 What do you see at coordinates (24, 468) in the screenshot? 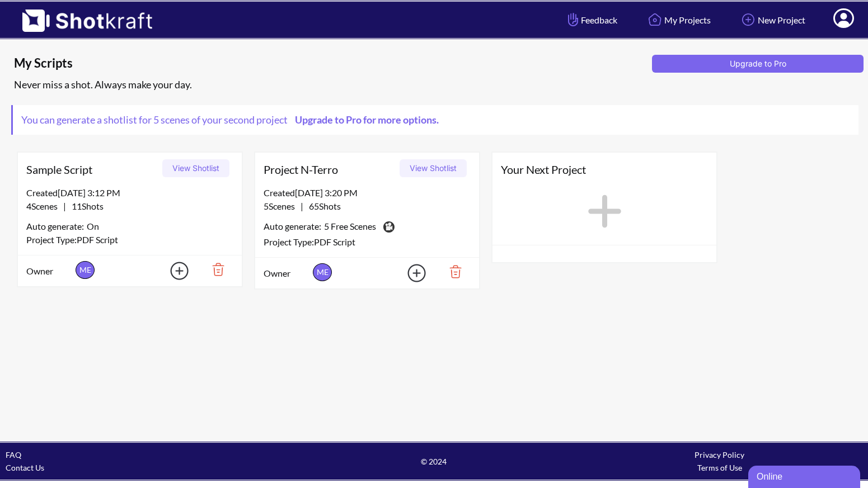
I see `a: Contact Us` at bounding box center [24, 468].